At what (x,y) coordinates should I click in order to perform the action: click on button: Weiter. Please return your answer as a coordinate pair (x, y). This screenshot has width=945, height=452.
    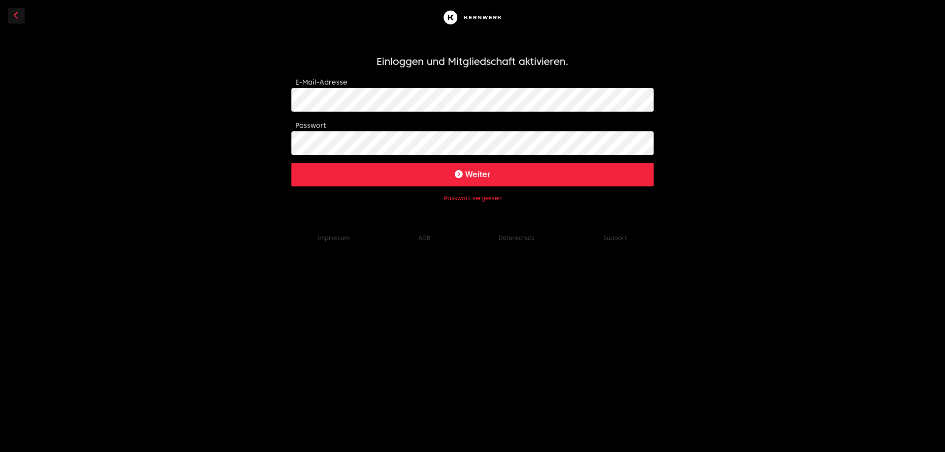
    Looking at the image, I should click on (472, 175).